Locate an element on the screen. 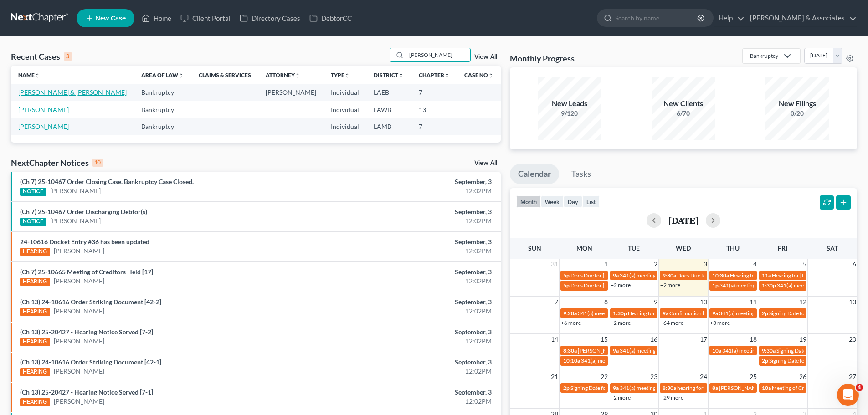 The width and height of the screenshot is (868, 415). span: 15 is located at coordinates (604, 339).